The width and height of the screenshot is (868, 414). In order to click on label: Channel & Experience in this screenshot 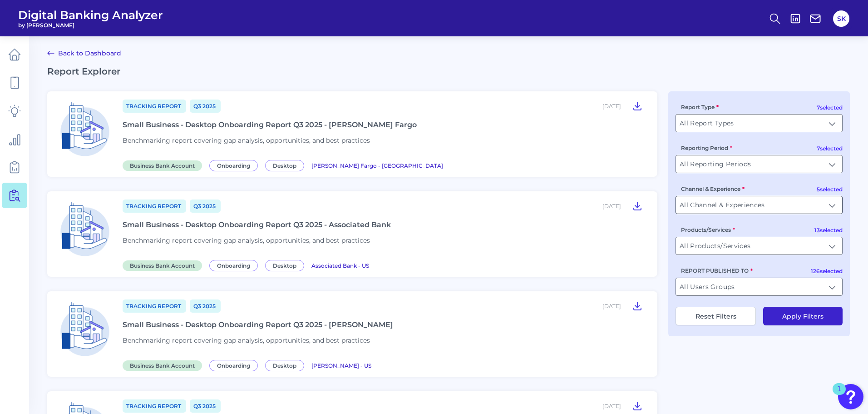, I will do `click(713, 189)`.